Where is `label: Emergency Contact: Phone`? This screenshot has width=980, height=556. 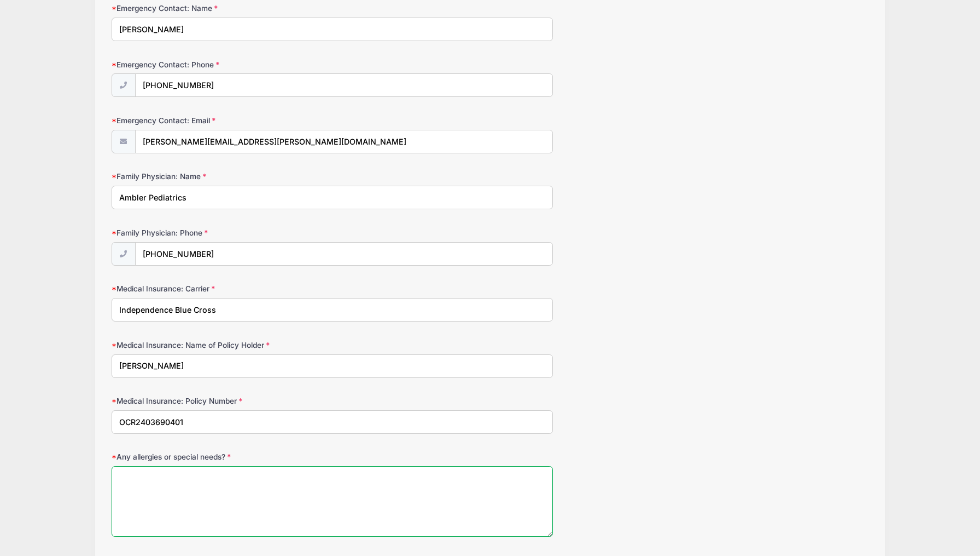
label: Emergency Contact: Phone is located at coordinates (238, 64).